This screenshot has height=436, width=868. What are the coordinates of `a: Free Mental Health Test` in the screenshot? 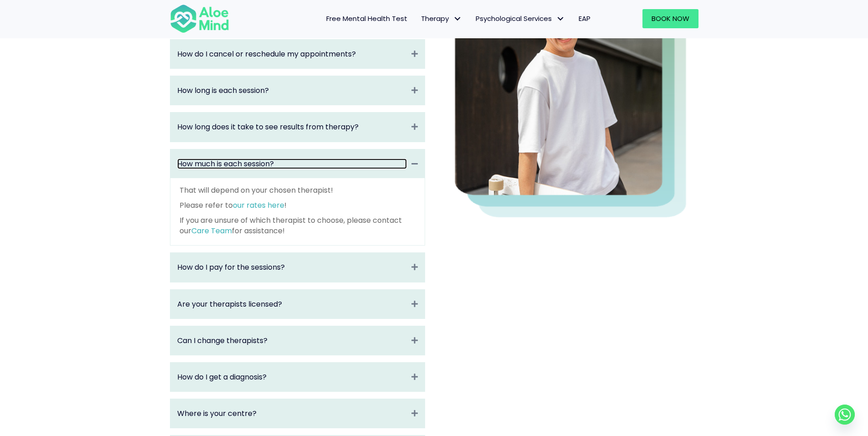 It's located at (367, 19).